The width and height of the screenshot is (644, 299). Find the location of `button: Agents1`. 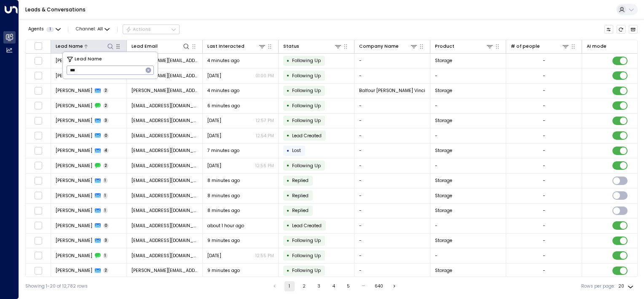

button: Agents1 is located at coordinates (44, 29).